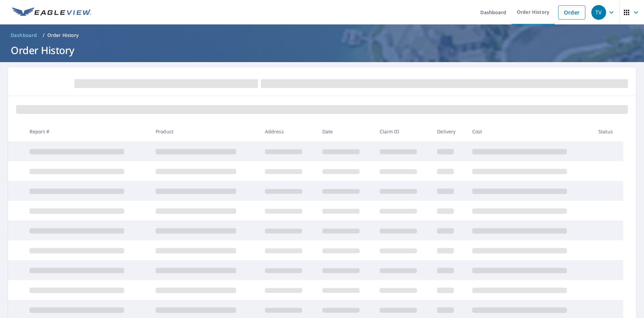 This screenshot has height=318, width=644. Describe the element at coordinates (530, 131) in the screenshot. I see `th: Cost` at that location.